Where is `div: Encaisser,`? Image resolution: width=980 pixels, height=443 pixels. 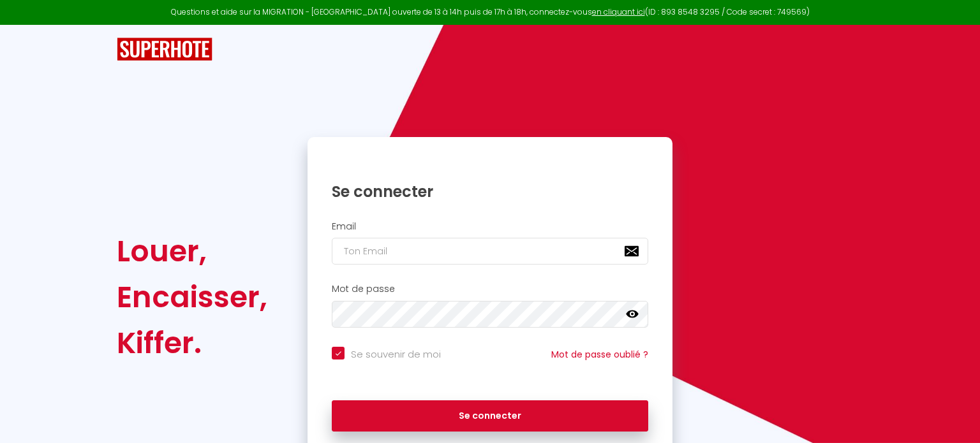 div: Encaisser, is located at coordinates (192, 297).